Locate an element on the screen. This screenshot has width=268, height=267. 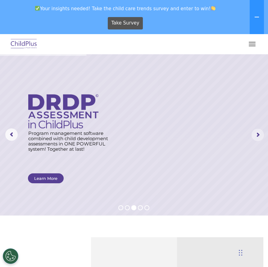
img: DRDP Assessment in ChildPlus is located at coordinates (63, 111).